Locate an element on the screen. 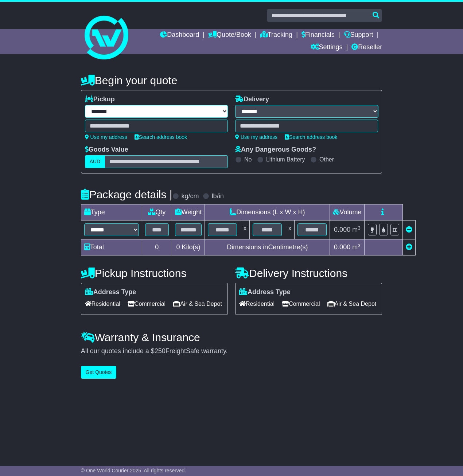 The height and width of the screenshot is (476, 463). td: Weight is located at coordinates (188, 212).